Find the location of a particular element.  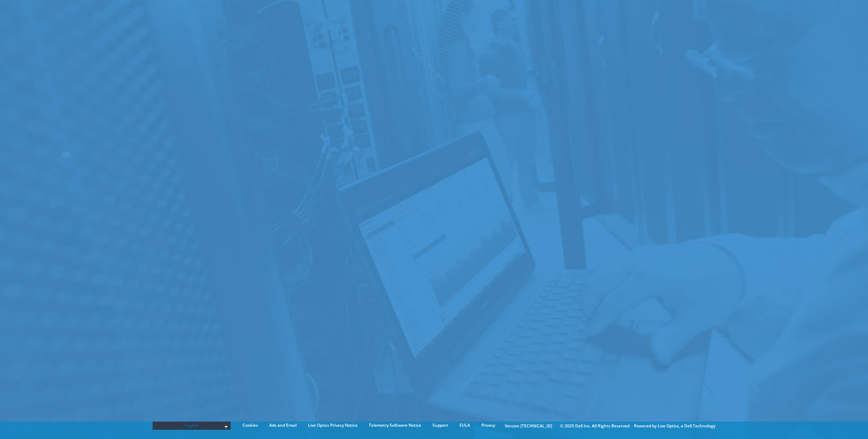

a: Cookies is located at coordinates (251, 425).